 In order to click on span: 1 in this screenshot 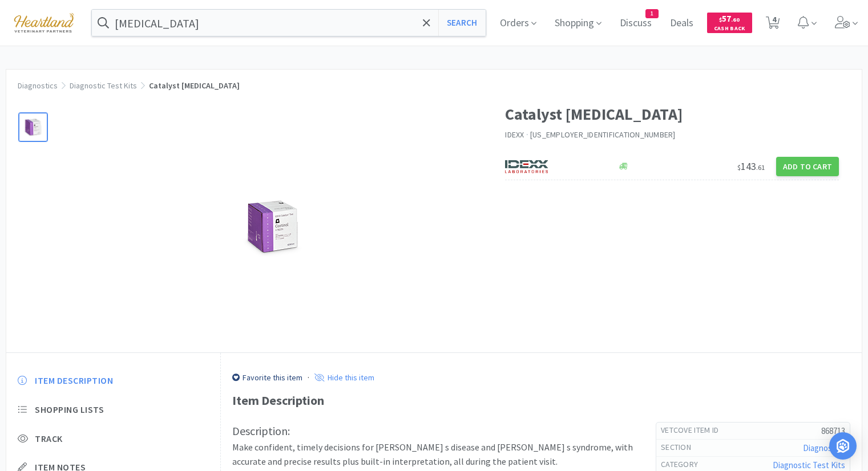, I will do `click(652, 14)`.